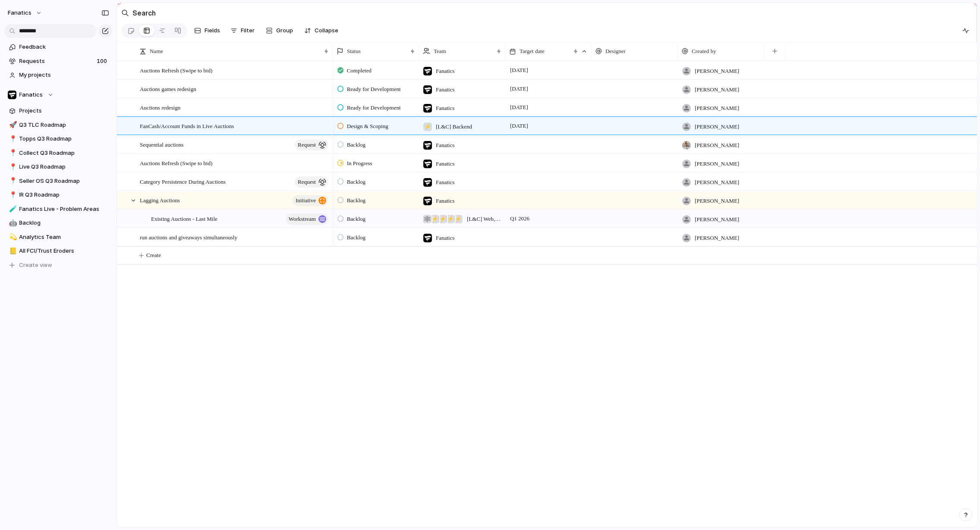 Image resolution: width=980 pixels, height=530 pixels. I want to click on a: 📍IR Q3 Roadmap, so click(58, 195).